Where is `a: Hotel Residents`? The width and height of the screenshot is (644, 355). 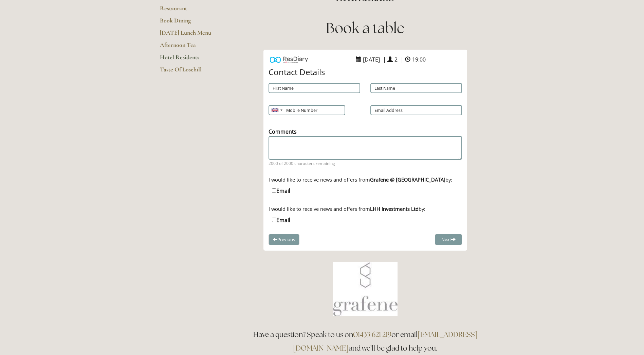
a: Hotel Residents is located at coordinates (192, 60).